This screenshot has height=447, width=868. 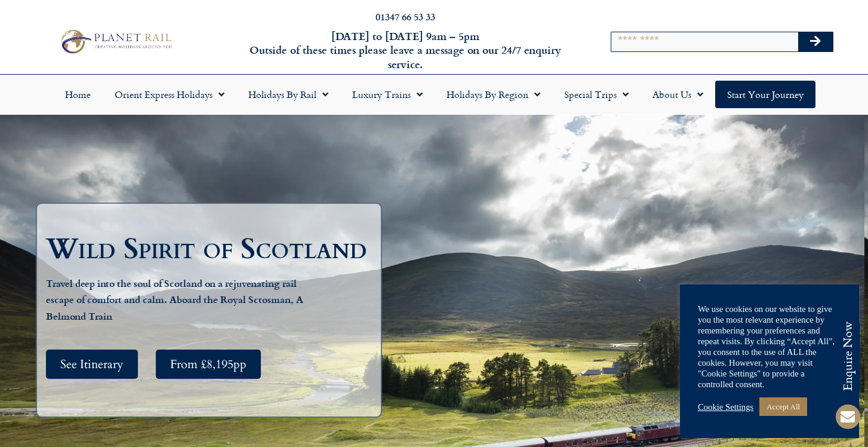 What do you see at coordinates (388, 95) in the screenshot?
I see `a: Luxury Trains` at bounding box center [388, 95].